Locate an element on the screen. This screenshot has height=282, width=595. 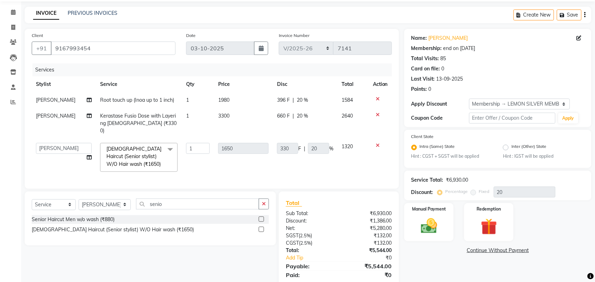
div: Last Visit: is located at coordinates (423, 79).